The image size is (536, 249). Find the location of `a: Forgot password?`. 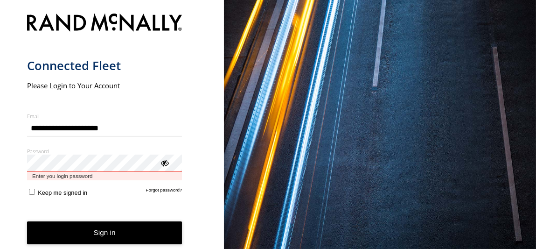

a: Forgot password? is located at coordinates (164, 191).